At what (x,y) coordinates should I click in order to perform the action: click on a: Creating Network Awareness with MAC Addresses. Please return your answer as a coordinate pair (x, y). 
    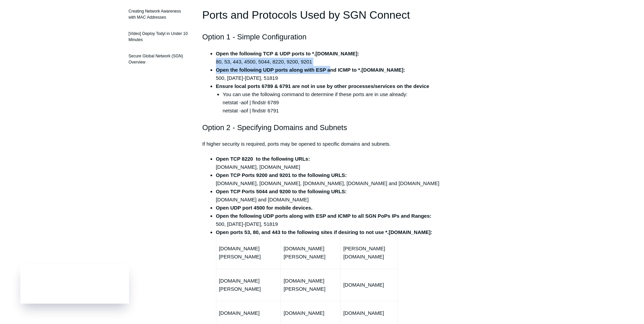
    Looking at the image, I should click on (158, 14).